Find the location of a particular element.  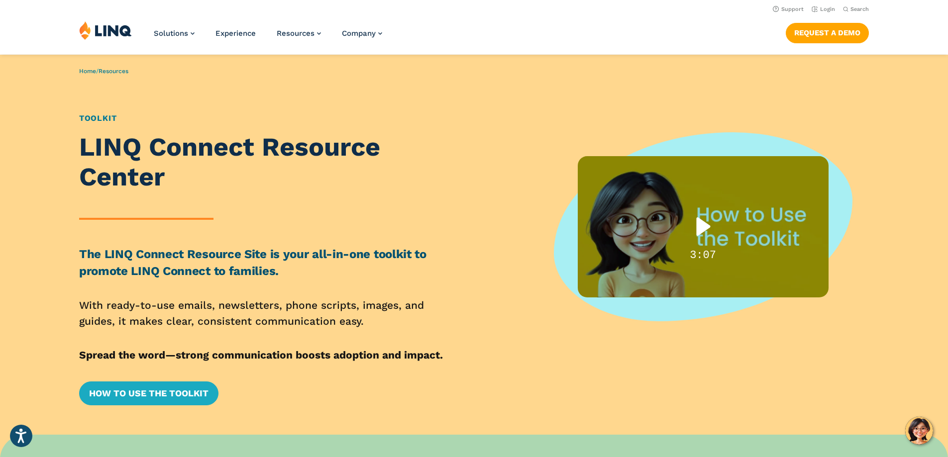

span: Resources is located at coordinates (296, 33).